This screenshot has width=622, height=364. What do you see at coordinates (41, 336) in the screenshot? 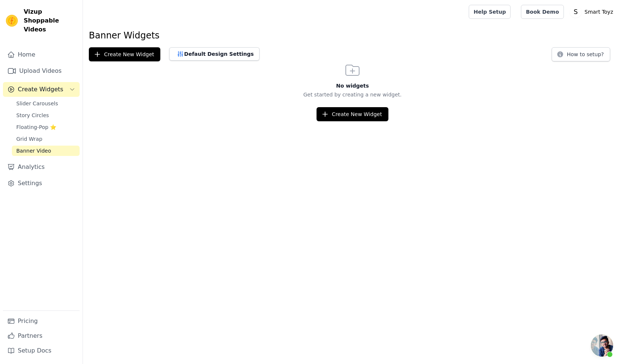
I see `a: Partners` at bounding box center [41, 336].